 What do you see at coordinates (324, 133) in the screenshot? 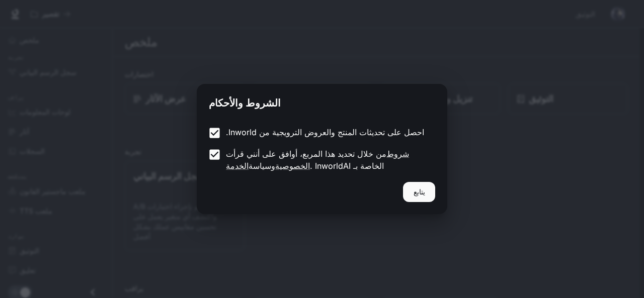
I see `font: احصل على تحديثات المنتج والعروض الترويجية من Inworld.` at bounding box center [324, 133].